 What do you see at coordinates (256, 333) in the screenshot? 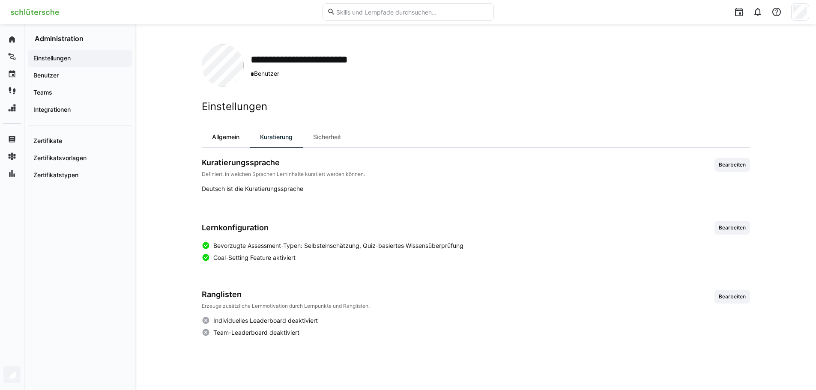
I see `span: Team-Leaderboard deaktiviert` at bounding box center [256, 333].